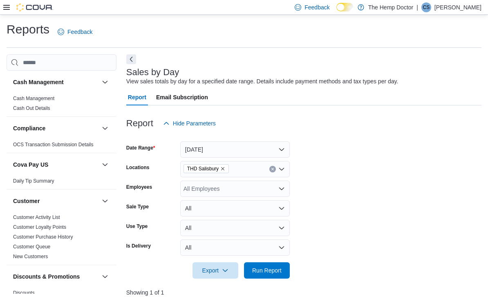 The height and width of the screenshot is (297, 488). What do you see at coordinates (61, 239) in the screenshot?
I see `div: Customer` at bounding box center [61, 239].